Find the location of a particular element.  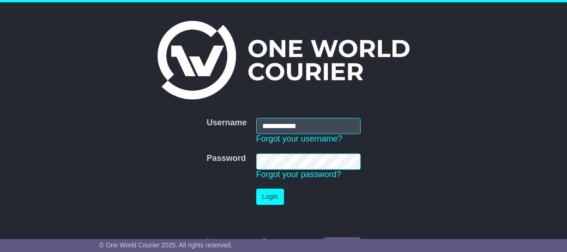

img: One World is located at coordinates (284, 60).